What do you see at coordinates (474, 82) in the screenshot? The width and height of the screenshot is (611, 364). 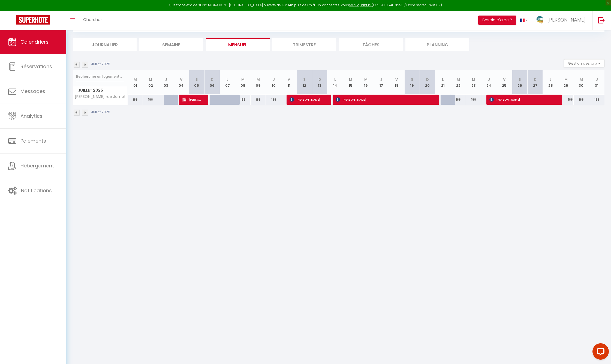 I see `th: 23` at bounding box center [474, 82].